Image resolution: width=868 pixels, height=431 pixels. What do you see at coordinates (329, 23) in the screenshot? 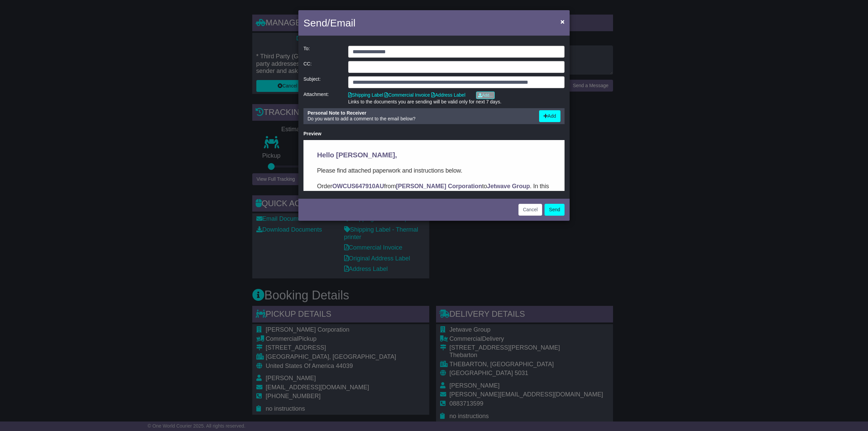
I see `h4: Send/Email` at bounding box center [329, 23].